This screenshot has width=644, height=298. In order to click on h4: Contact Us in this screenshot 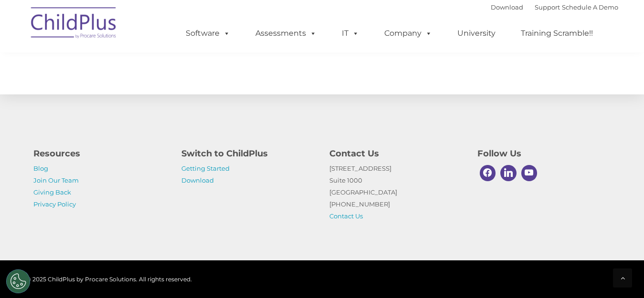, I will do `click(397, 153)`.